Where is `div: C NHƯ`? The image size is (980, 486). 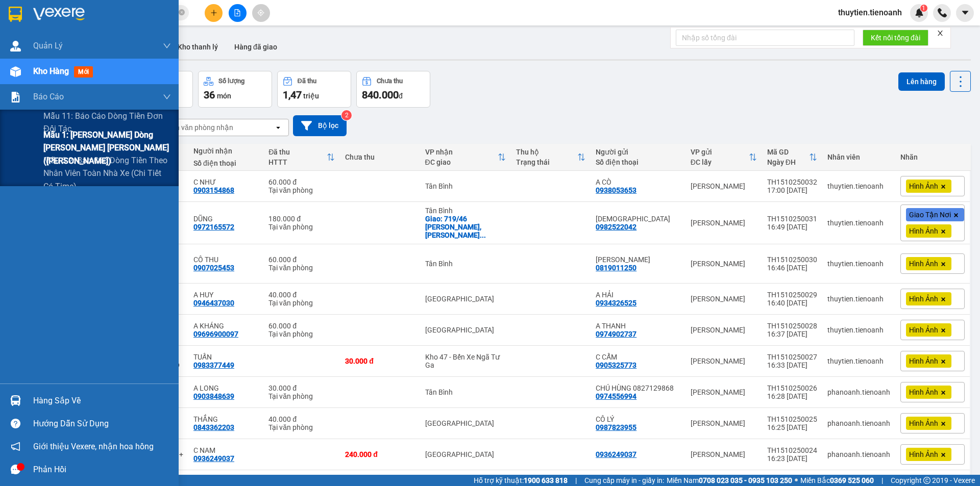 div: C NHƯ is located at coordinates (225, 182).